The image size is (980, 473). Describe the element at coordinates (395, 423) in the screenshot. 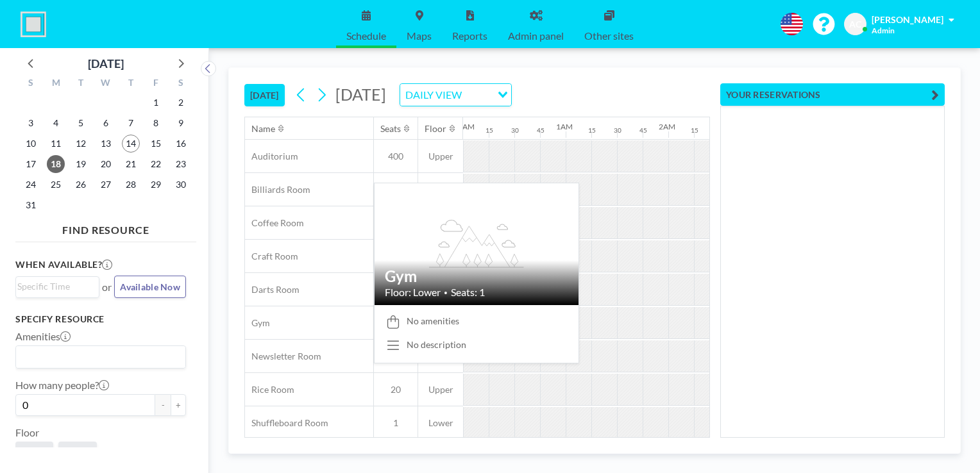

I see `span: 1` at that location.